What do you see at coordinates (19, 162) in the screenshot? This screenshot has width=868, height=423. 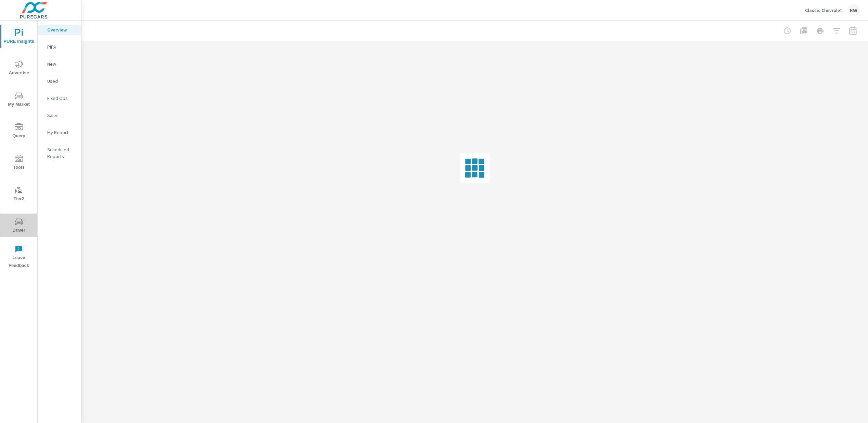 I see `span: Tools` at bounding box center [19, 162].